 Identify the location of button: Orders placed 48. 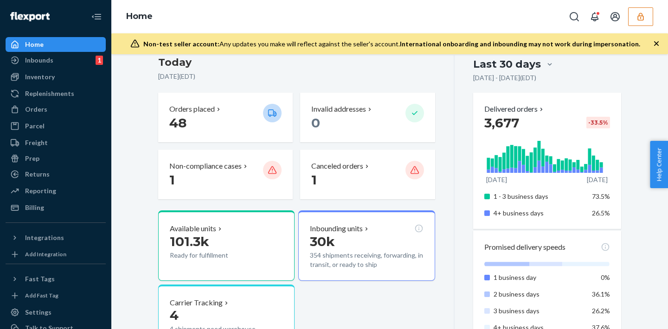
(225, 117).